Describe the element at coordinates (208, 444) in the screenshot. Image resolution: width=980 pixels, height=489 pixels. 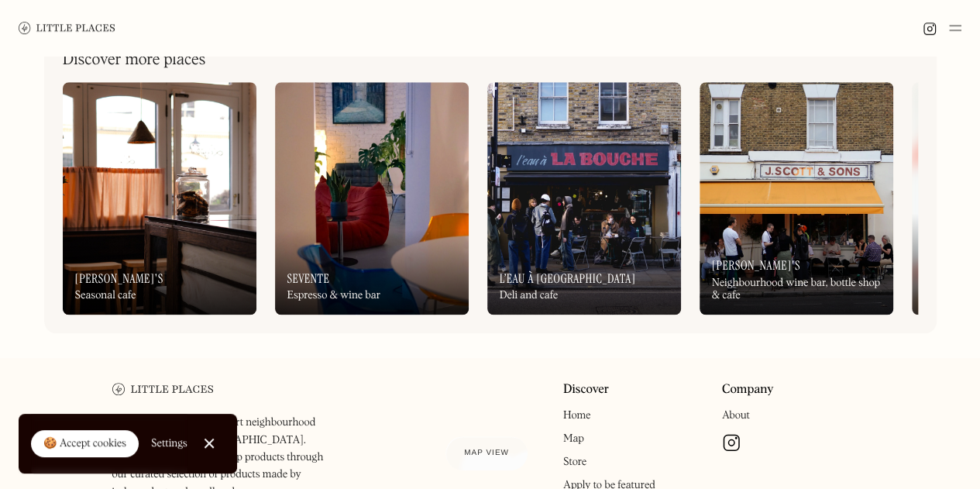
I see `div: Close Cookie Popup` at that location.